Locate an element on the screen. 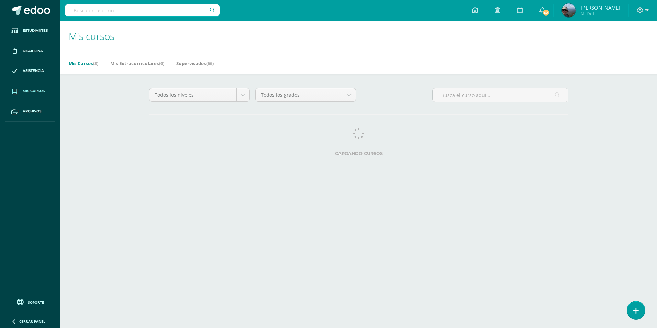  a: Disciplina is located at coordinates (30, 51).